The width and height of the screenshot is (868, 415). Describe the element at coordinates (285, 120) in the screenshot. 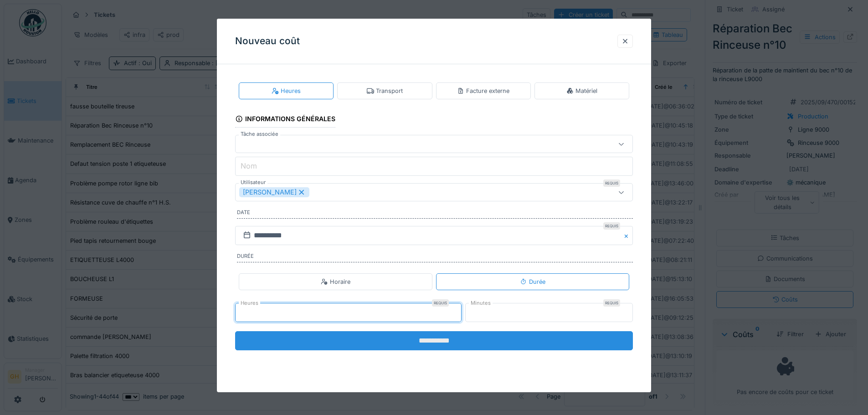

I see `div: Informations générales` at that location.